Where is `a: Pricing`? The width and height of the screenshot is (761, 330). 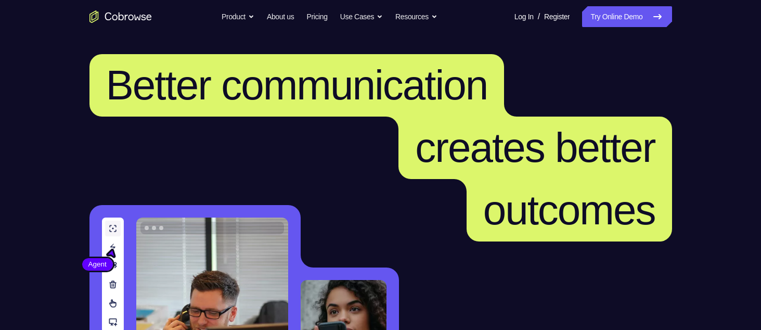 a: Pricing is located at coordinates (317, 17).